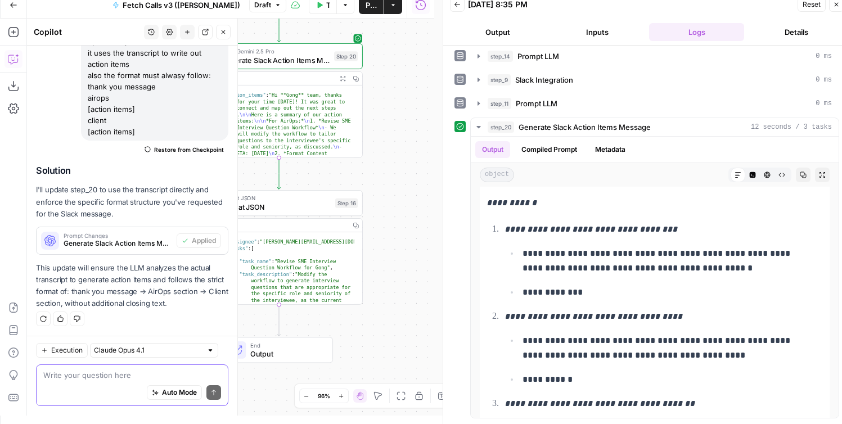  What do you see at coordinates (174, 393) in the screenshot?
I see `button: Auto Mode` at bounding box center [174, 393].